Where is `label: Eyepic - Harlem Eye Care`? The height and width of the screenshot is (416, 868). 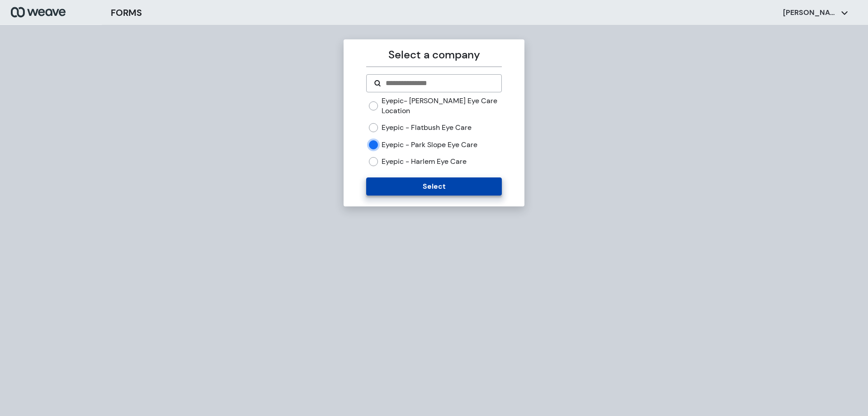
label: Eyepic - Harlem Eye Care is located at coordinates (424, 161).